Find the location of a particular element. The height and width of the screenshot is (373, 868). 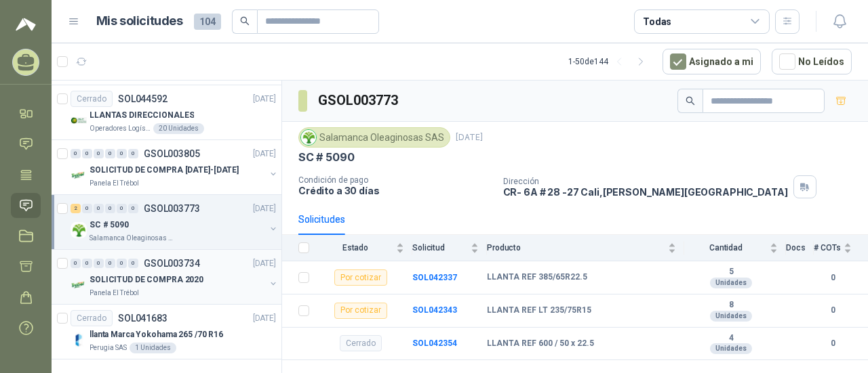

p: SOLICITUD DE COMPRA 2020 is located at coordinates (147, 280).